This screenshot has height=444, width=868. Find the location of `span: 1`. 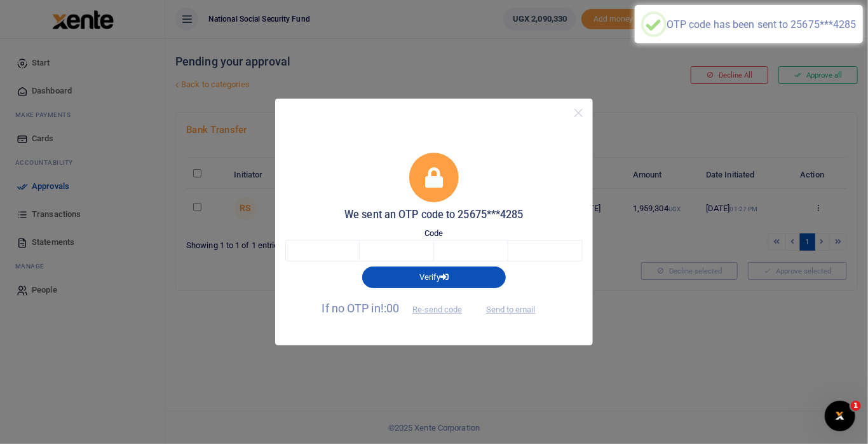

span: 1 is located at coordinates (856, 405).